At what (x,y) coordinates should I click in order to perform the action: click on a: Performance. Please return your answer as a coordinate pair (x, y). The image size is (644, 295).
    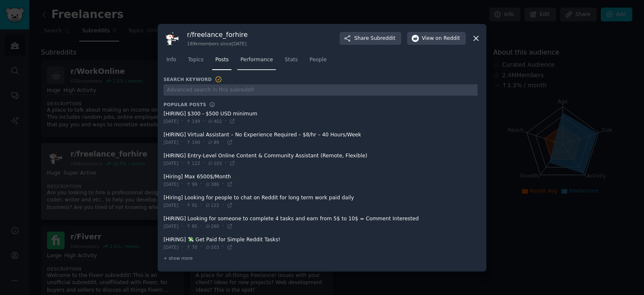
    Looking at the image, I should click on (257, 62).